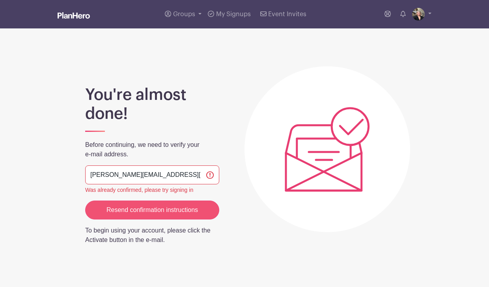  I want to click on span: Groups, so click(184, 14).